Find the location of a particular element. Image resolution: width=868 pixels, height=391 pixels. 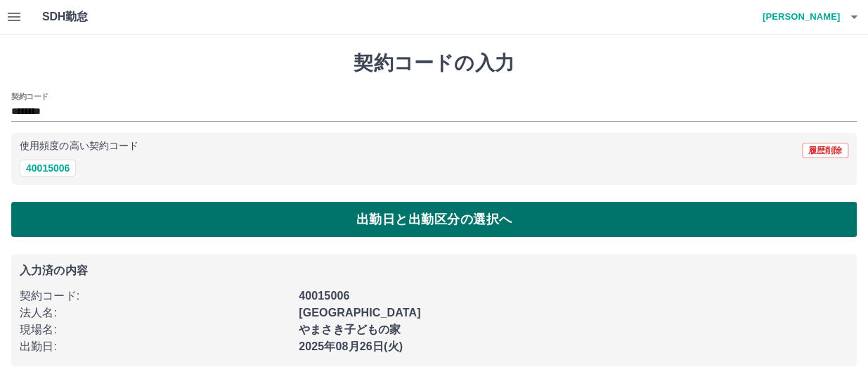

p: 入力済の内容 is located at coordinates (434, 270).